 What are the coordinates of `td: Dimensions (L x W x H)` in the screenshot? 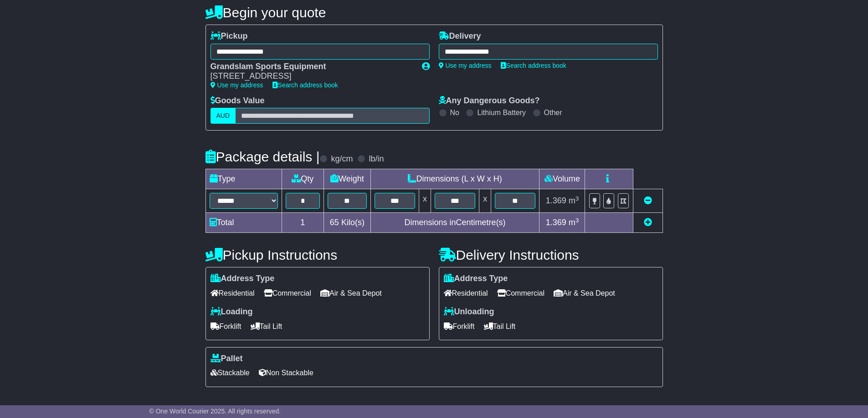 It's located at (454, 180).